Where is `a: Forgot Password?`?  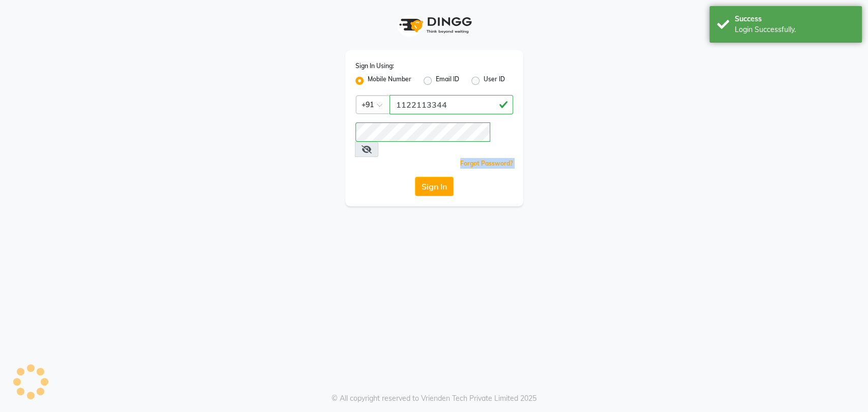
a: Forgot Password? is located at coordinates (486, 163).